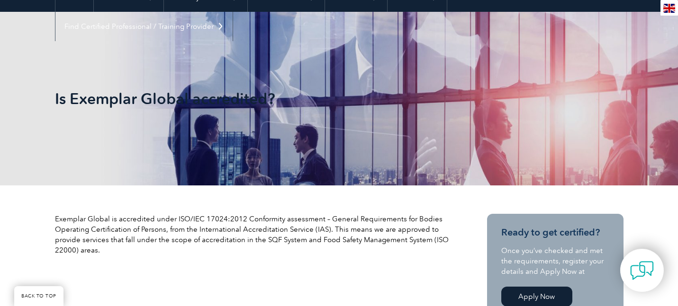 This screenshot has width=678, height=306. What do you see at coordinates (39, 296) in the screenshot?
I see `a: BACK TO TOP` at bounding box center [39, 296].